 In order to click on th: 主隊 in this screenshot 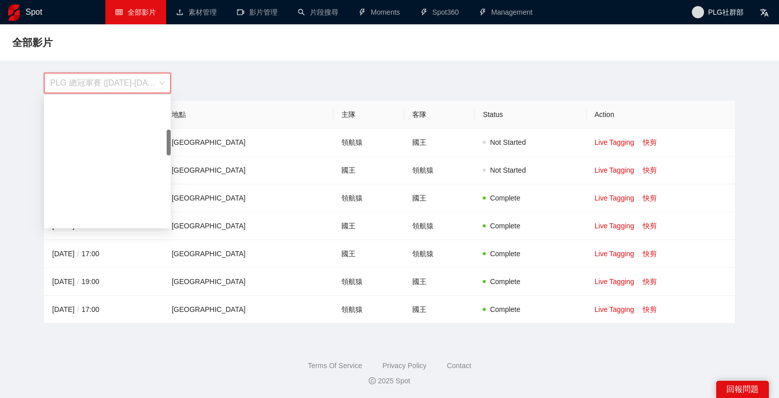, I will do `click(369, 114)`.